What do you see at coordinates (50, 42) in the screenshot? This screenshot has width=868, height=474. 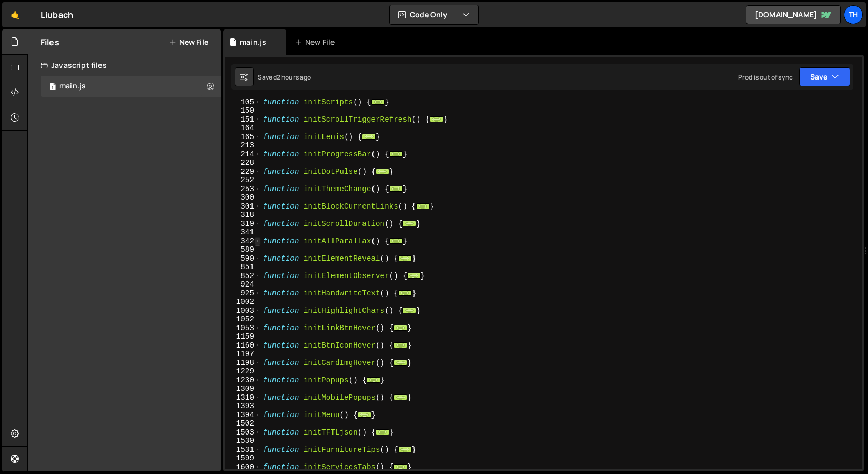 I see `h2: Files` at bounding box center [50, 42].